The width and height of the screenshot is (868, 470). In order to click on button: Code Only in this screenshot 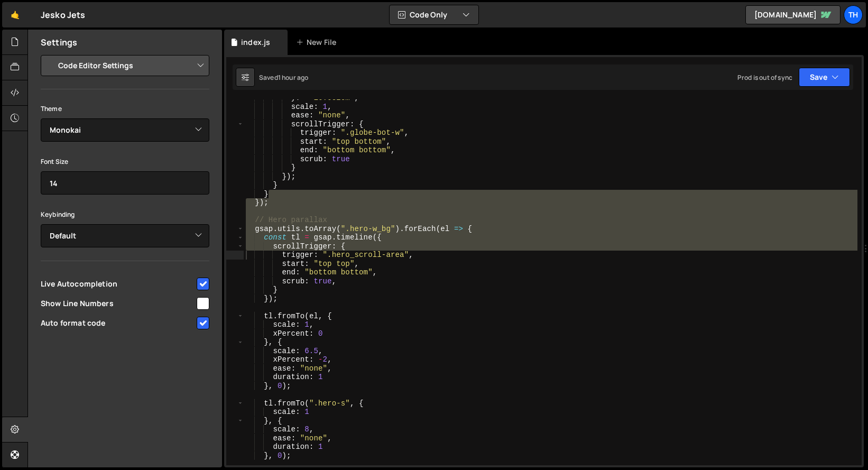, I will do `click(434, 15)`.